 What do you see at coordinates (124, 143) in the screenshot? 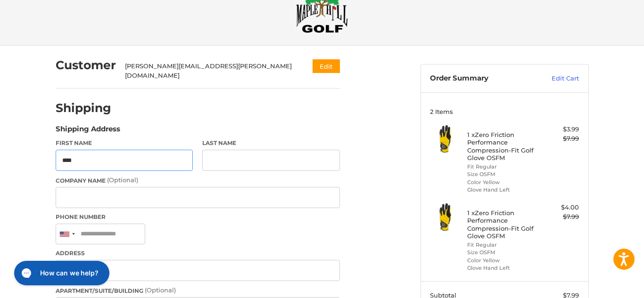
I see `label: First Name` at bounding box center [124, 143].